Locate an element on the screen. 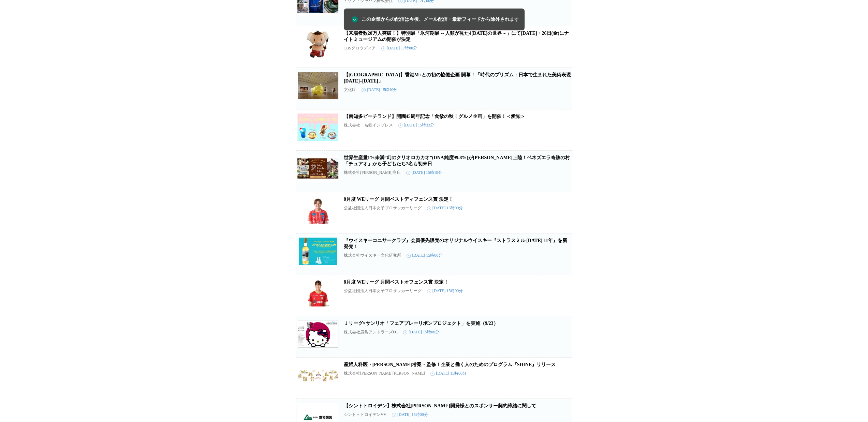  img: 【国立新美術館】香港M+との初の協働企画 開幕！「時代のプリズム：日本で生まれた美術表現 1989–2010」 is located at coordinates (318, 85).